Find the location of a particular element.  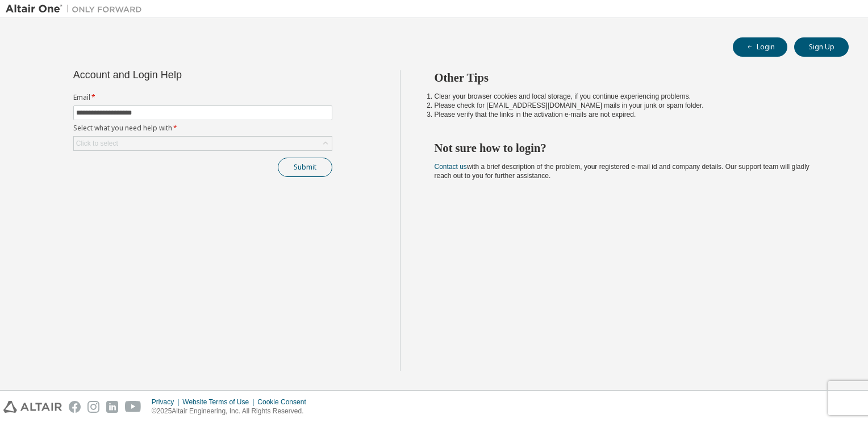

span: with a brief description of the problem, your registered e-mail id and company details. Our suppo... is located at coordinates (622, 171).